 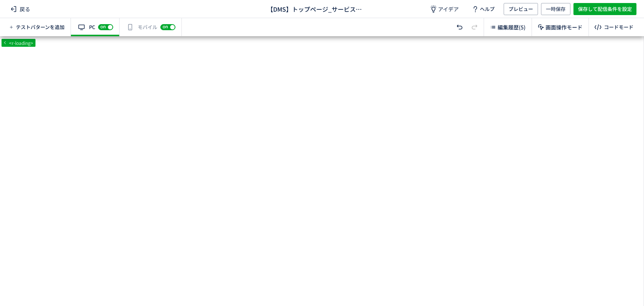 What do you see at coordinates (487, 9) in the screenshot?
I see `span: ヘルプ` at bounding box center [487, 9].